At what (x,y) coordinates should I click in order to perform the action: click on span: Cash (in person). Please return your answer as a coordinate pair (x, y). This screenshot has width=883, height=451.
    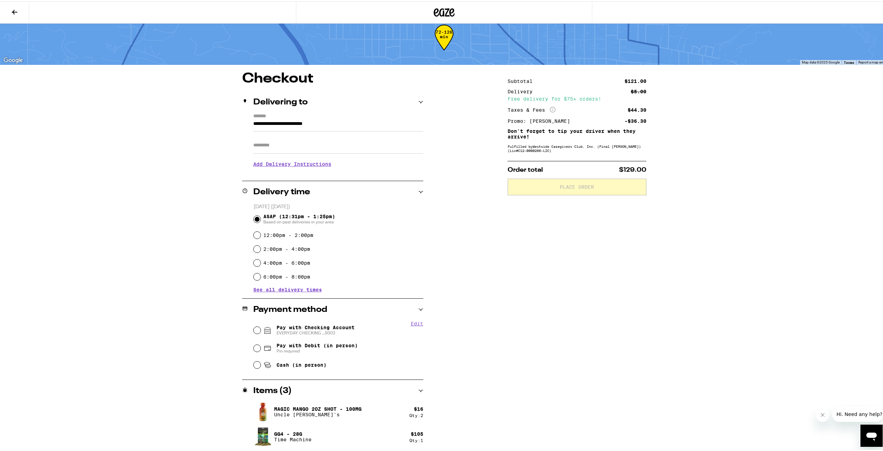
    Looking at the image, I should click on (301, 364).